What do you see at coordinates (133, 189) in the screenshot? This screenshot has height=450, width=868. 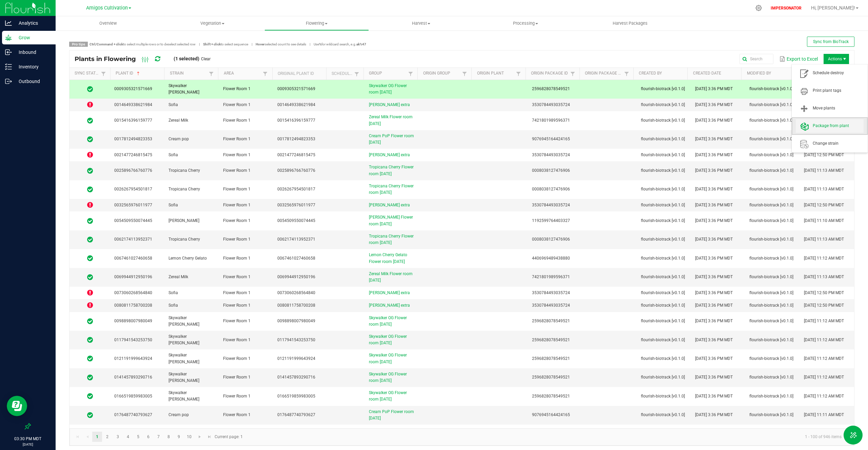 I see `span: 0026267954501817` at bounding box center [133, 189].